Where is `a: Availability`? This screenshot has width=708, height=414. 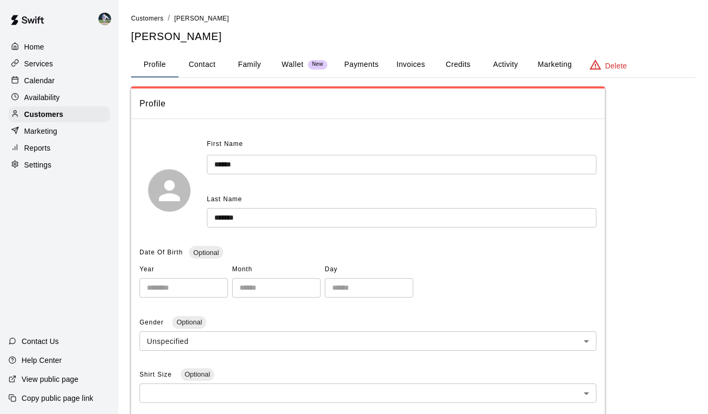 a: Availability is located at coordinates (59, 97).